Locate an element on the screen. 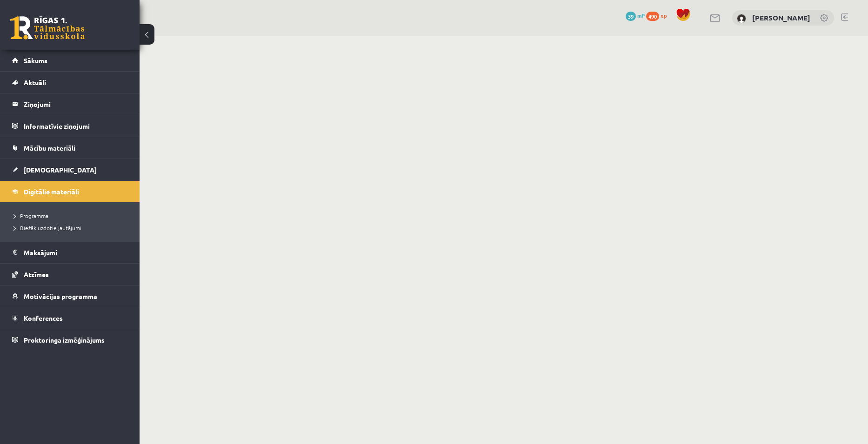 The image size is (868, 444). span: Sākums is located at coordinates (35, 61).